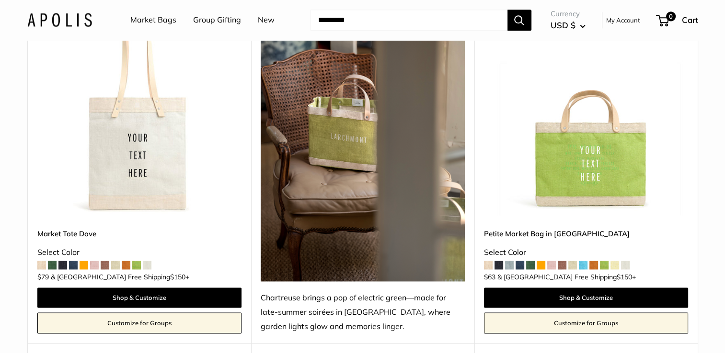  What do you see at coordinates (670, 16) in the screenshot?
I see `span: 0` at bounding box center [670, 16].